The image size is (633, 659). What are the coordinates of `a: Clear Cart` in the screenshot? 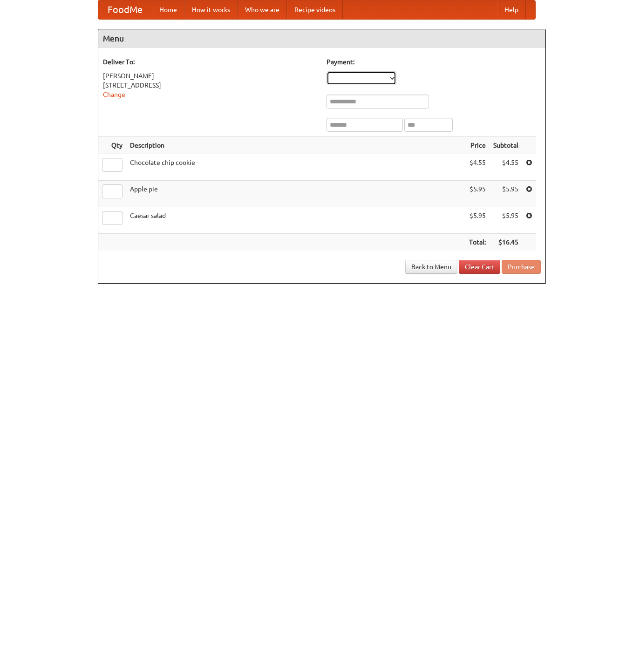 It's located at (479, 267).